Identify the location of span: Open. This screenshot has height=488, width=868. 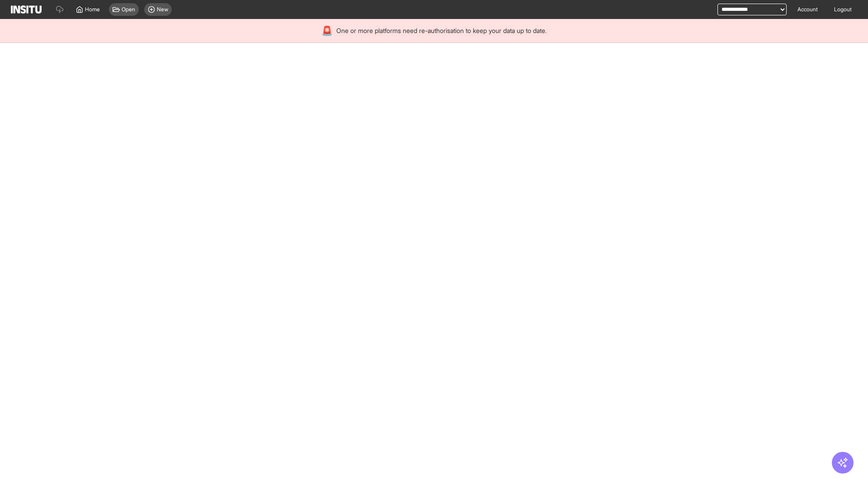
(129, 10).